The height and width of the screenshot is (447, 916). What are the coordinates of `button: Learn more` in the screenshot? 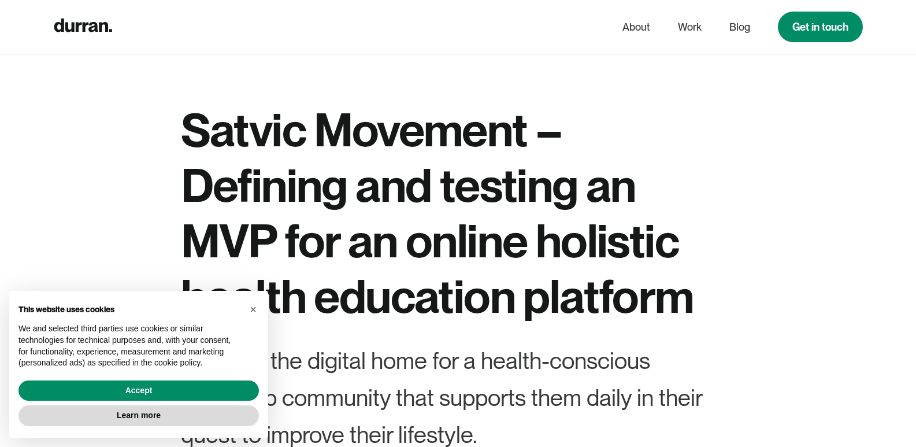 It's located at (139, 415).